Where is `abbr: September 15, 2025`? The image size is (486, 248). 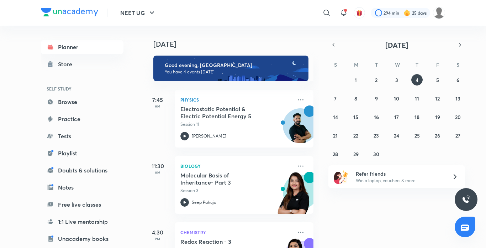
abbr: September 15, 2025 is located at coordinates (356, 117).